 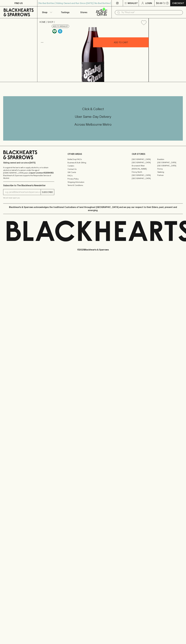 What do you see at coordinates (93, 175) in the screenshot?
I see `a: FAQ's` at bounding box center [93, 175].